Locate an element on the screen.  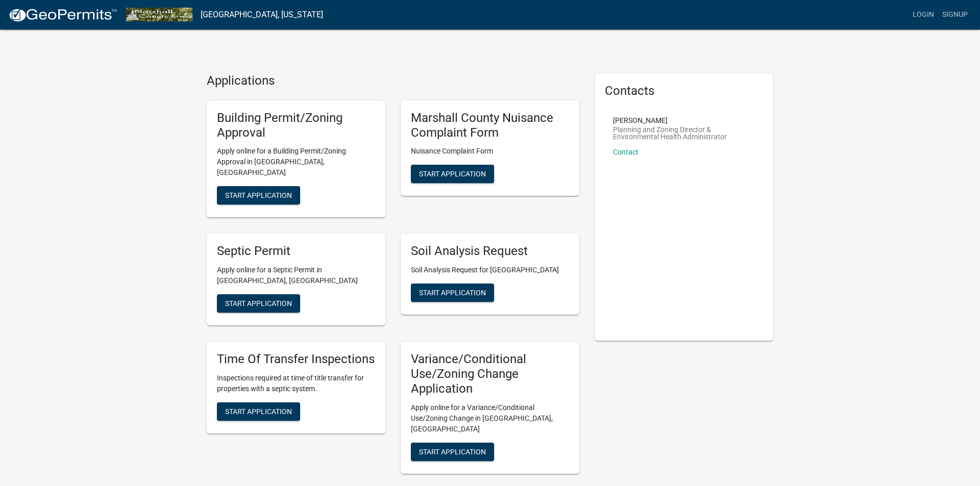
h5: Building Permit/Zoning Approval is located at coordinates (296, 126).